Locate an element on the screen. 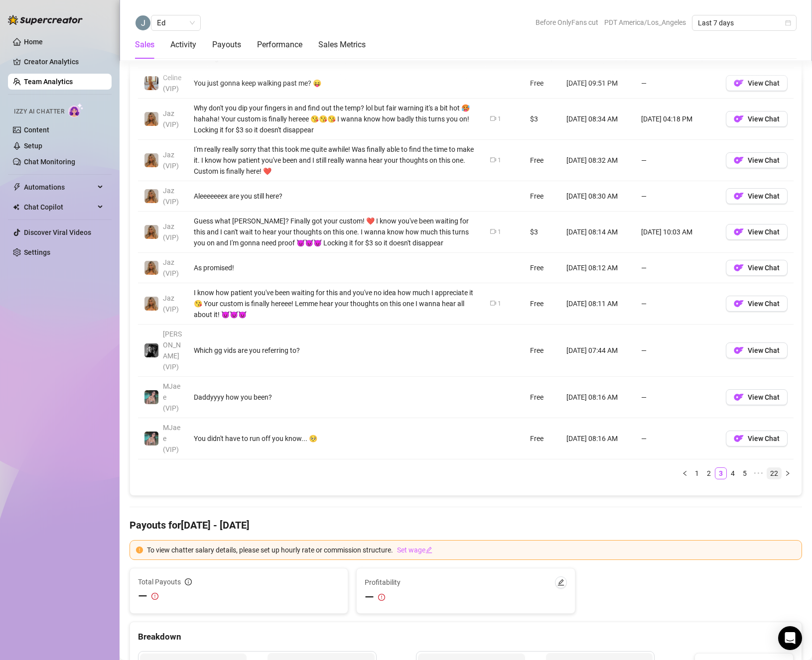 The width and height of the screenshot is (812, 660). button: left is located at coordinates (685, 473).